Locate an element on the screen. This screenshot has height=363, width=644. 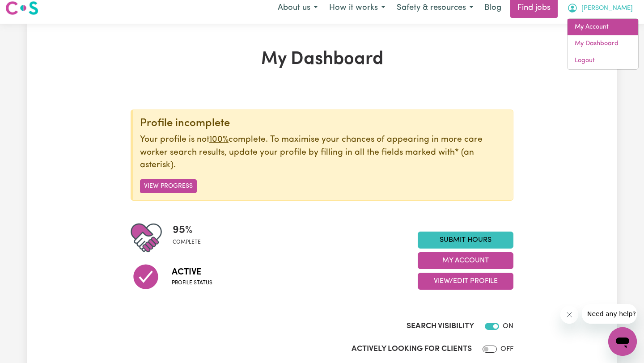
span: Profile status is located at coordinates (192, 283).